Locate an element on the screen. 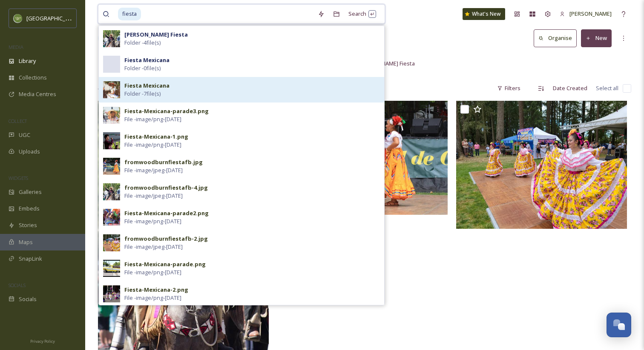 The width and height of the screenshot is (644, 350). img: 73f8ccba-1ce7-43a8-9bce-1ba77835546c.jpg is located at coordinates (112, 217).